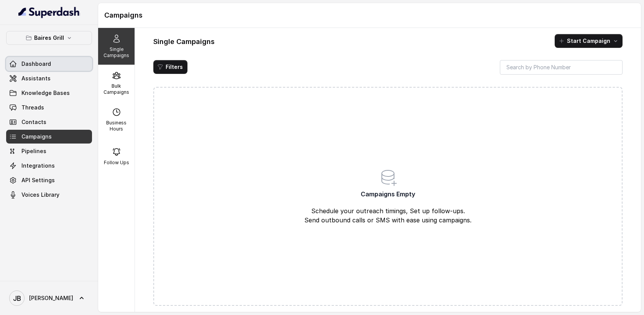 The width and height of the screenshot is (644, 315). What do you see at coordinates (49, 122) in the screenshot?
I see `a: Contacts` at bounding box center [49, 122].